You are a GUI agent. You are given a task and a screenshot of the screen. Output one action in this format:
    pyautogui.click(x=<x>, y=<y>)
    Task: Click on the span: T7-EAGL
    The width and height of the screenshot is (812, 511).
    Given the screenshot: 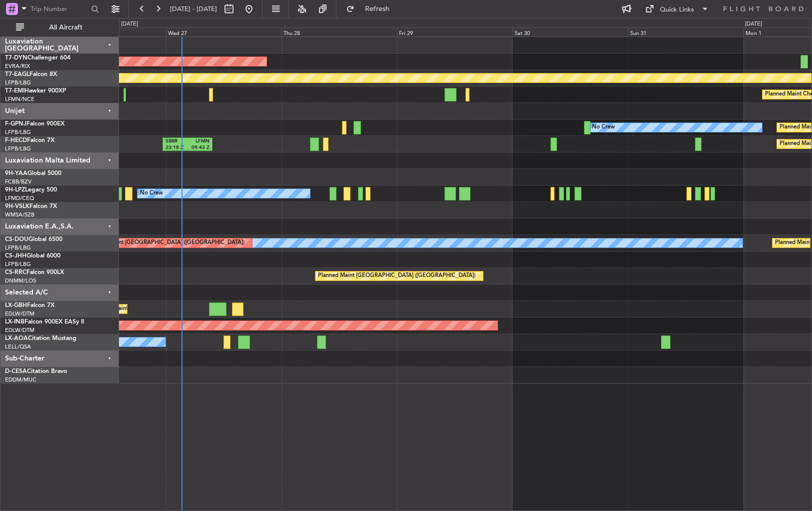 What is the action you would take?
    pyautogui.click(x=17, y=74)
    